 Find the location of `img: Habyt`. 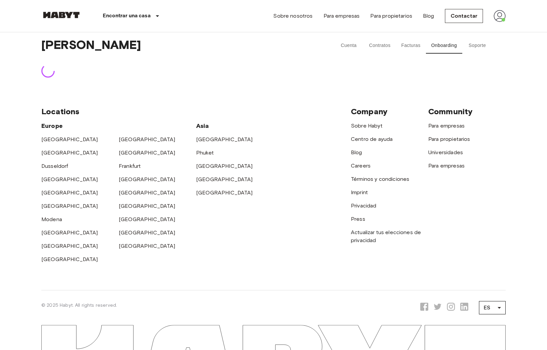

img: Habyt is located at coordinates (61, 15).